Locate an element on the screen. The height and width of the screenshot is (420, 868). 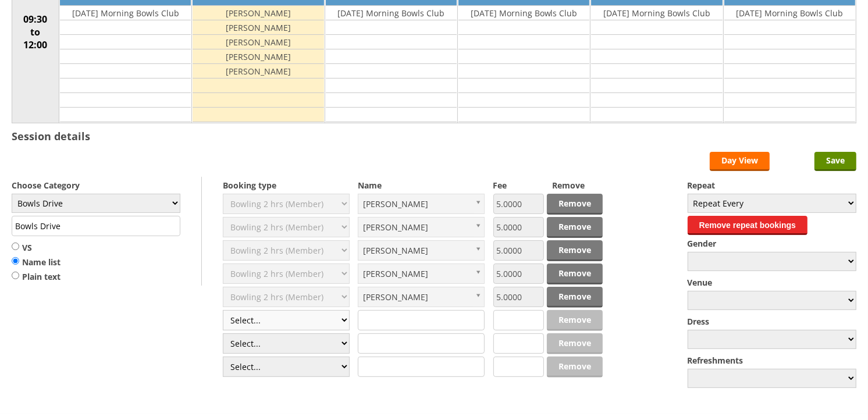
label: Venue is located at coordinates (772, 282).